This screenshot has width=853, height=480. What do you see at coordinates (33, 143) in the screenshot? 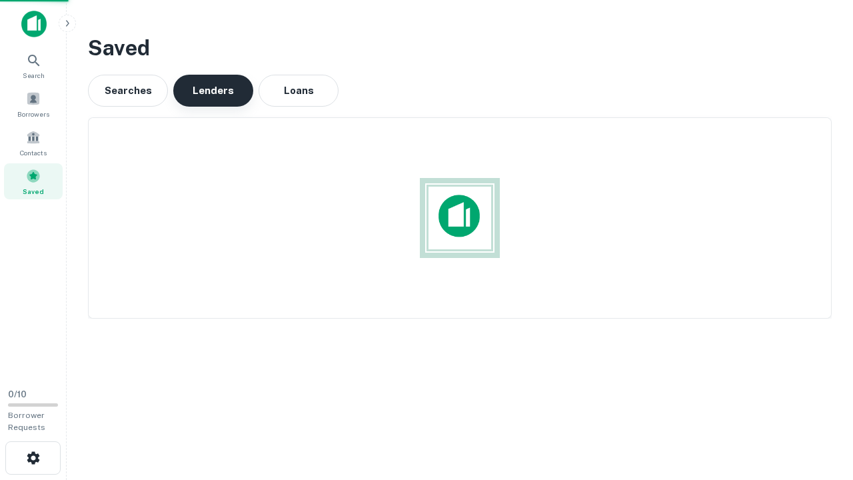
I see `div: Contacts` at bounding box center [33, 143].